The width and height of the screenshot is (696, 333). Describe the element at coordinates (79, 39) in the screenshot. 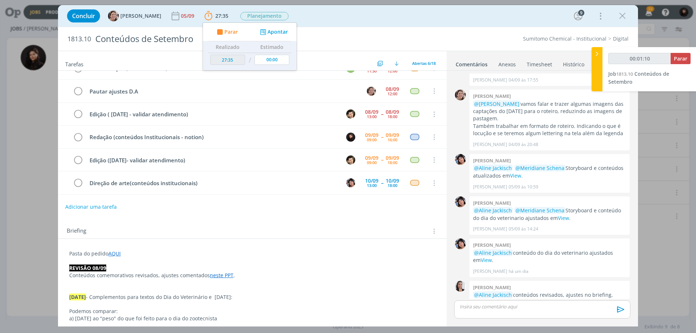

I see `span: 1813.10` at that location.